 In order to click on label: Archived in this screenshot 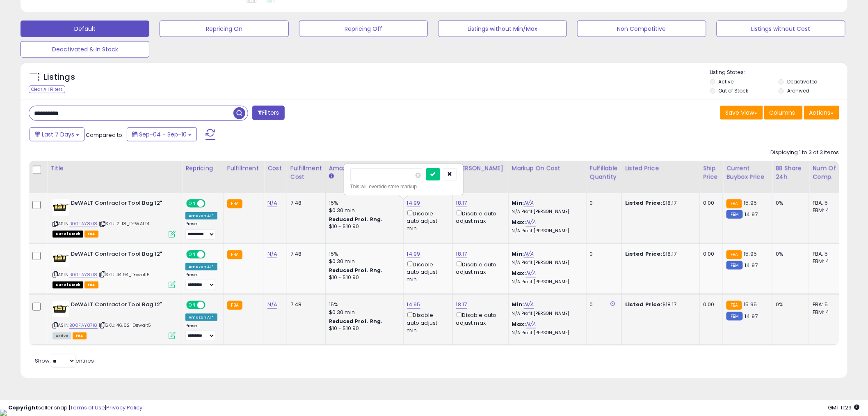, I will do `click(798, 90)`.